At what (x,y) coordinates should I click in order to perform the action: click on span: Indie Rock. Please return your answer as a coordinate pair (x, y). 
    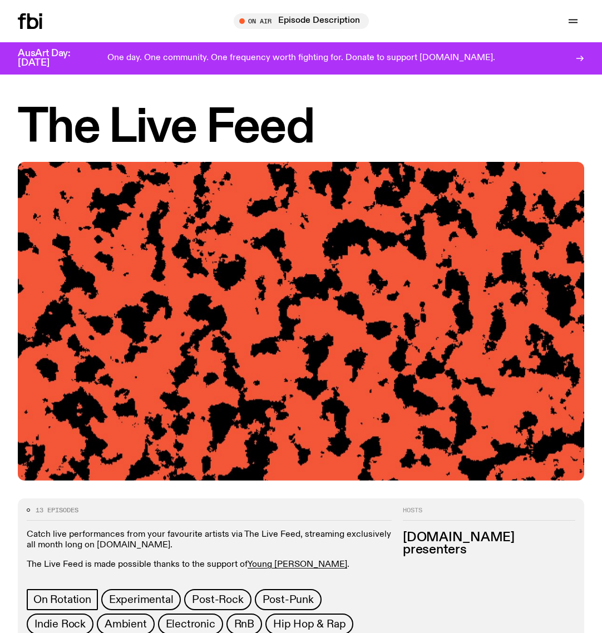
    Looking at the image, I should click on (60, 624).